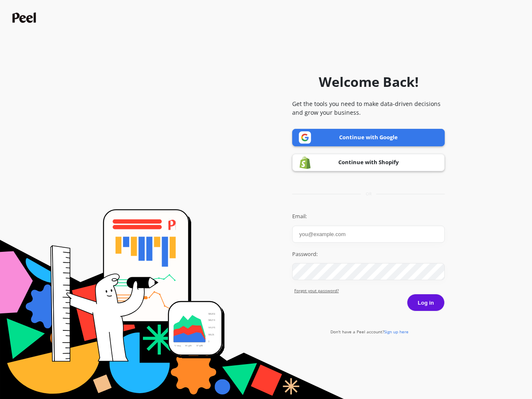 Image resolution: width=532 pixels, height=399 pixels. What do you see at coordinates (370, 290) in the screenshot?
I see `a: Forgot yout password?` at bounding box center [370, 290].